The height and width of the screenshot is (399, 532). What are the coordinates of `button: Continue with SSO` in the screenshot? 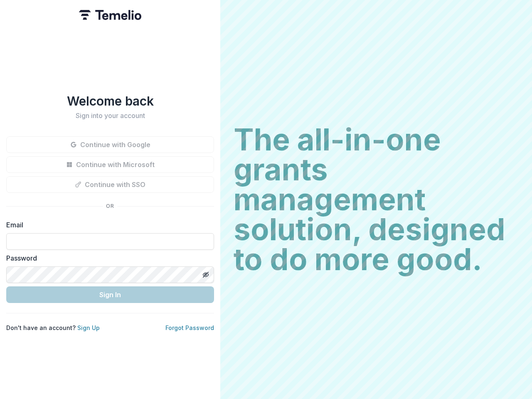 It's located at (110, 185).